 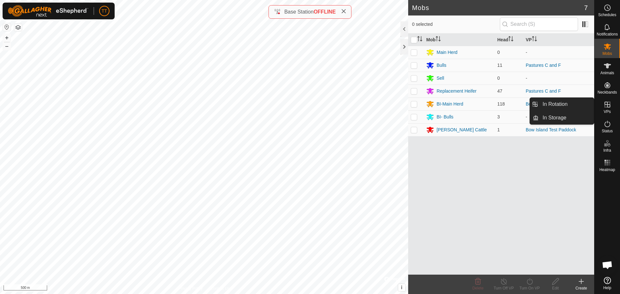 I want to click on span: i, so click(x=402, y=287).